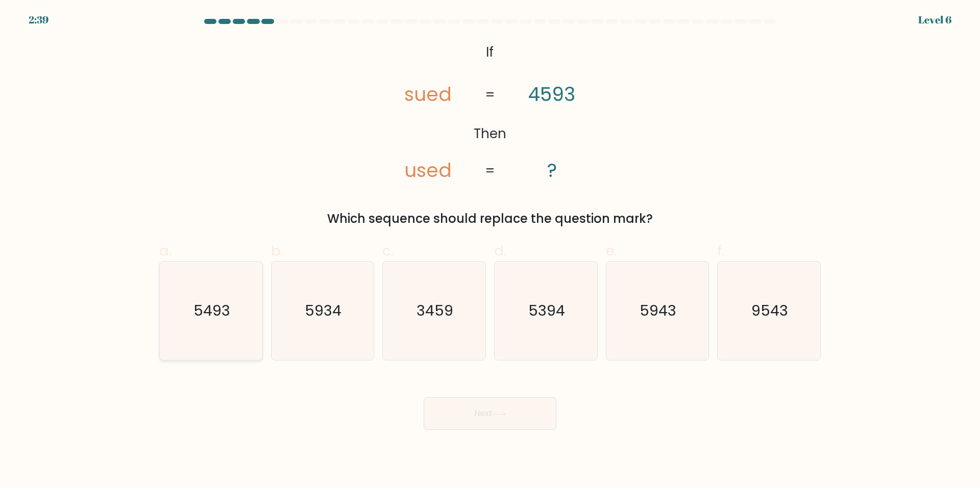 This screenshot has height=488, width=980. Describe the element at coordinates (612, 250) in the screenshot. I see `span: e.` at that location.